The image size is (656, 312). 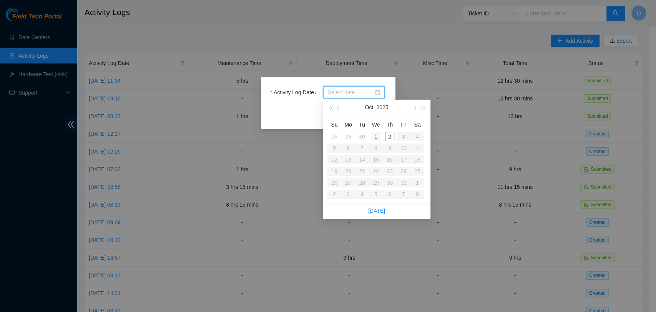 I want to click on button: 2025, so click(x=382, y=107).